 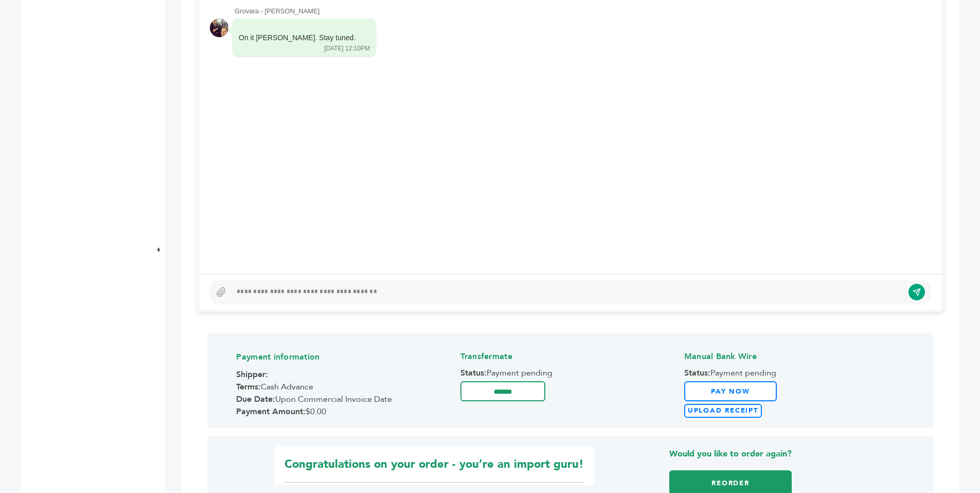 What do you see at coordinates (434, 469) in the screenshot?
I see `span: Congratulations on your order - you’re an import guru!` at bounding box center [434, 469].